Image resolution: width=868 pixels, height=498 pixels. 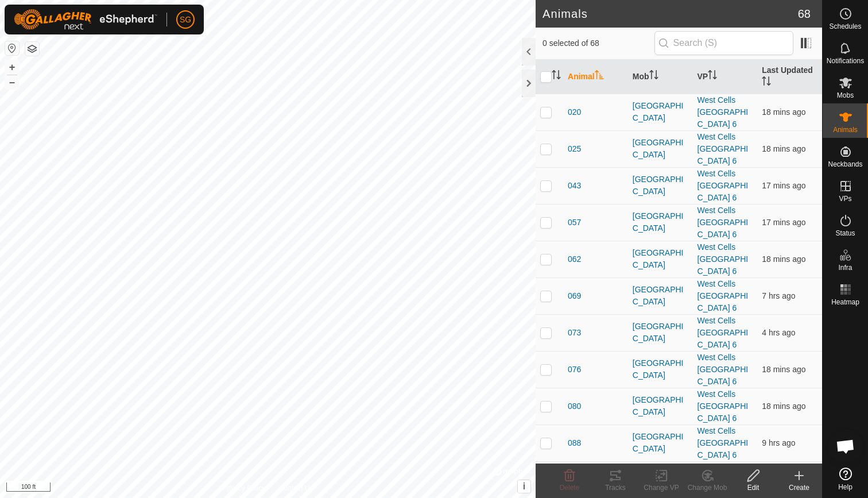 What do you see at coordinates (846, 487) in the screenshot?
I see `span: Help` at bounding box center [846, 487].